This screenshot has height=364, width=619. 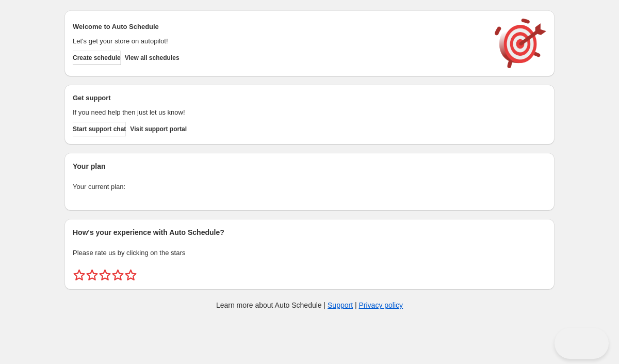 I want to click on a: Support, so click(x=340, y=305).